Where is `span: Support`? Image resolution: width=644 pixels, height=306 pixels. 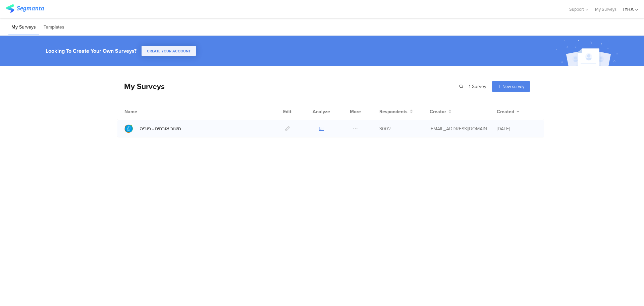
span: Support is located at coordinates (577, 9).